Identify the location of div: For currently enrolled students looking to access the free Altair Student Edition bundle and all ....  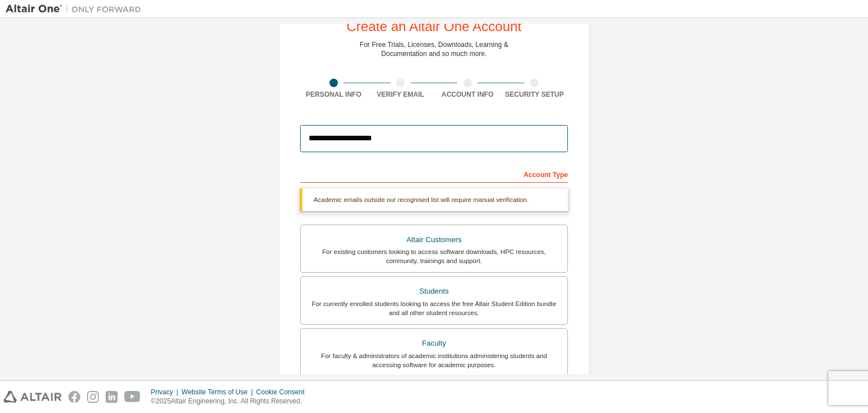
(434, 308).